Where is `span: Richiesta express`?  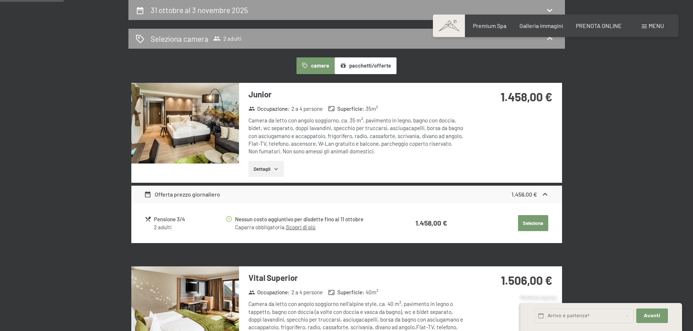
span: Richiesta express is located at coordinates (538, 298).